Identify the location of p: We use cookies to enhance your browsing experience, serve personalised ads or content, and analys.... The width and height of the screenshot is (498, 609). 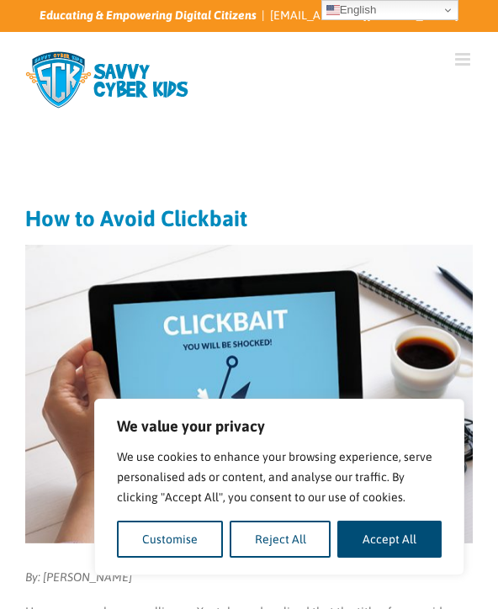
(279, 477).